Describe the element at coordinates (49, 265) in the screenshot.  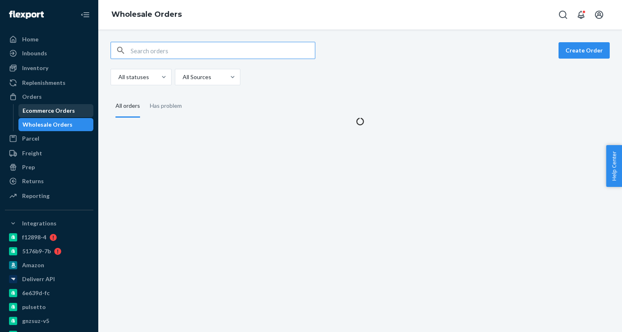
I see `a: Amazon` at that location.